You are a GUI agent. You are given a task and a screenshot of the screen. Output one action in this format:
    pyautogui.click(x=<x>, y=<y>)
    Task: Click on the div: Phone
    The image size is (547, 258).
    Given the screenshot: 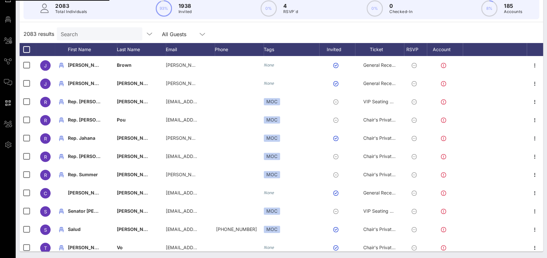 What is the action you would take?
    pyautogui.click(x=239, y=50)
    